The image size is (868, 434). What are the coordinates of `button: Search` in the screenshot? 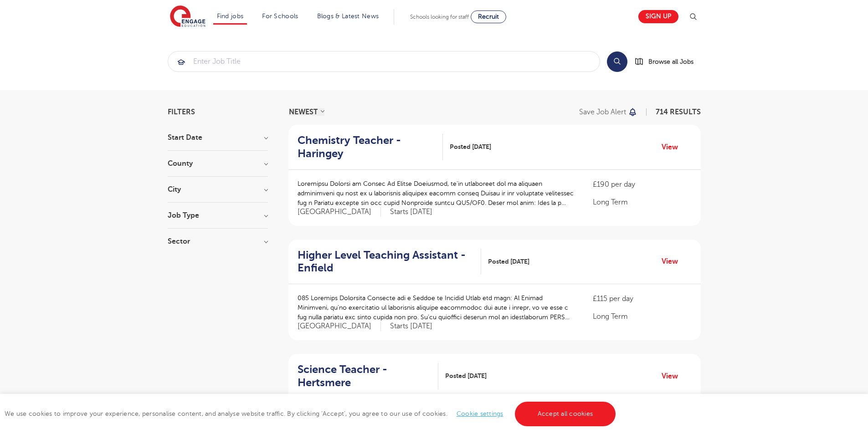 It's located at (617, 62).